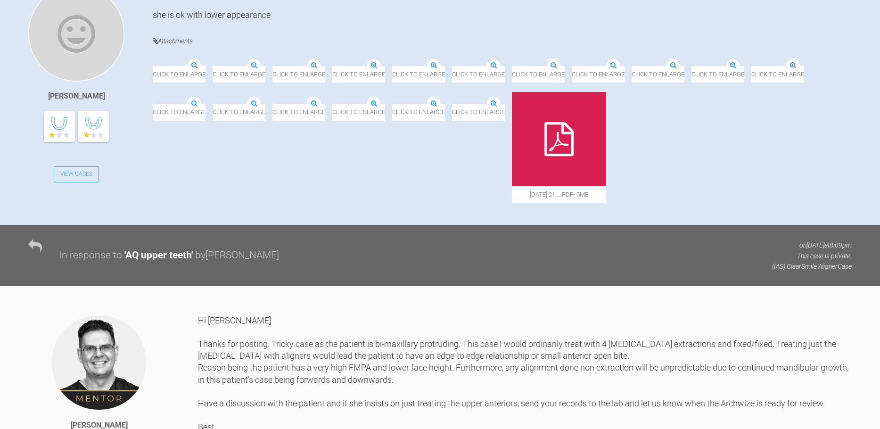 The image size is (880, 429). I want to click on p: This case is private., so click(812, 256).